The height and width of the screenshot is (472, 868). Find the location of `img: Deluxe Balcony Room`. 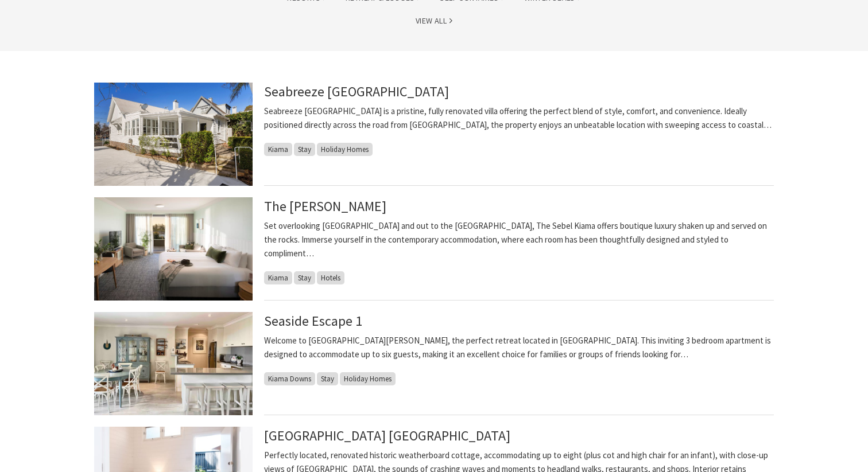

img: Deluxe Balcony Room is located at coordinates (173, 249).